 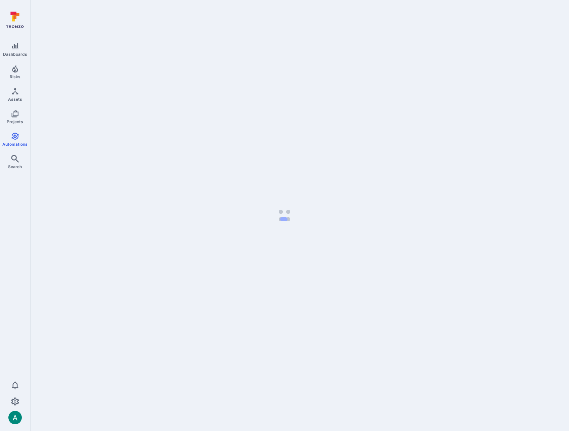 I want to click on span: Risks, so click(x=15, y=77).